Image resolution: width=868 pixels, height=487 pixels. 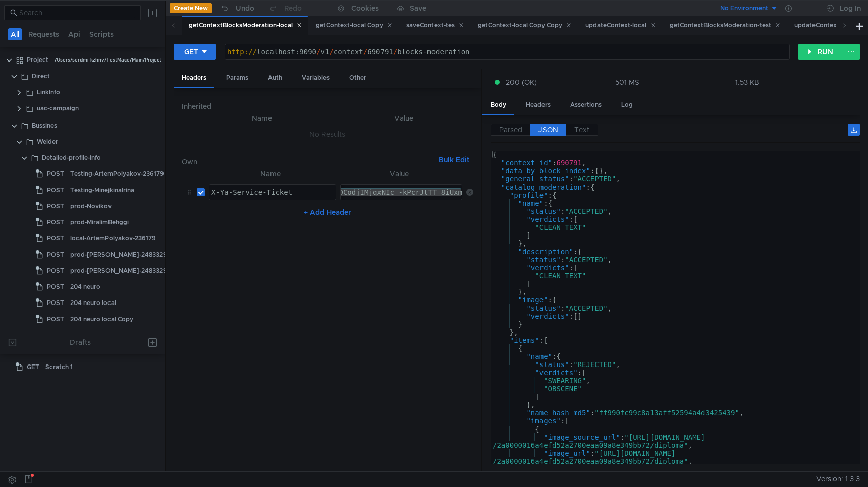 What do you see at coordinates (237, 77) in the screenshot?
I see `div: Params` at bounding box center [237, 77].